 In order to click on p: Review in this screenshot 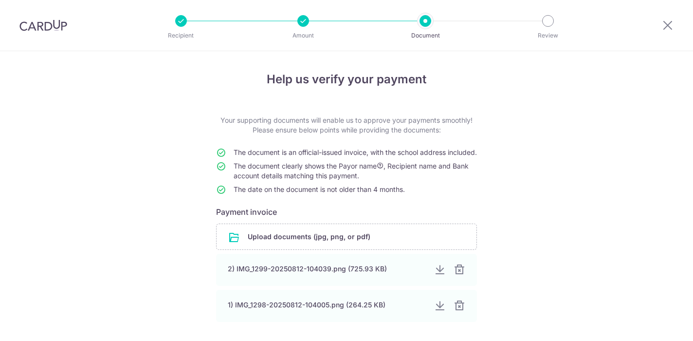, I will do `click(548, 36)`.